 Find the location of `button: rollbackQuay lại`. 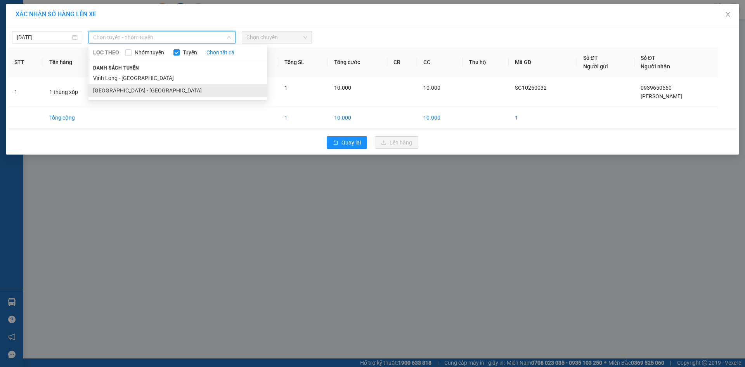

button: rollbackQuay lại is located at coordinates (347, 142).